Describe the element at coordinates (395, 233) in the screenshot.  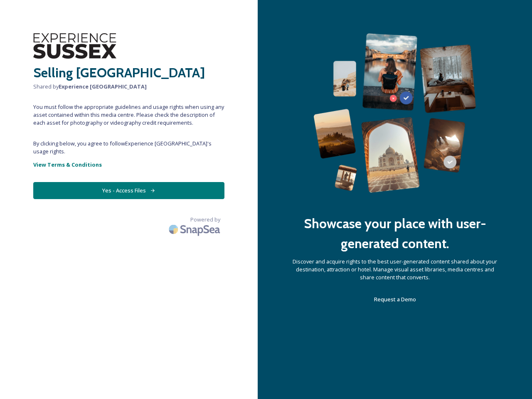
I see `h2: Showcase your place with user-generated content.` at that location.